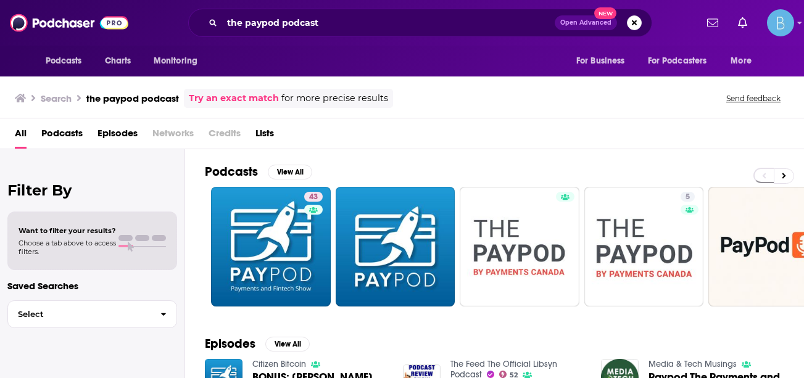  What do you see at coordinates (92, 286) in the screenshot?
I see `p: Saved Searches` at bounding box center [92, 286].